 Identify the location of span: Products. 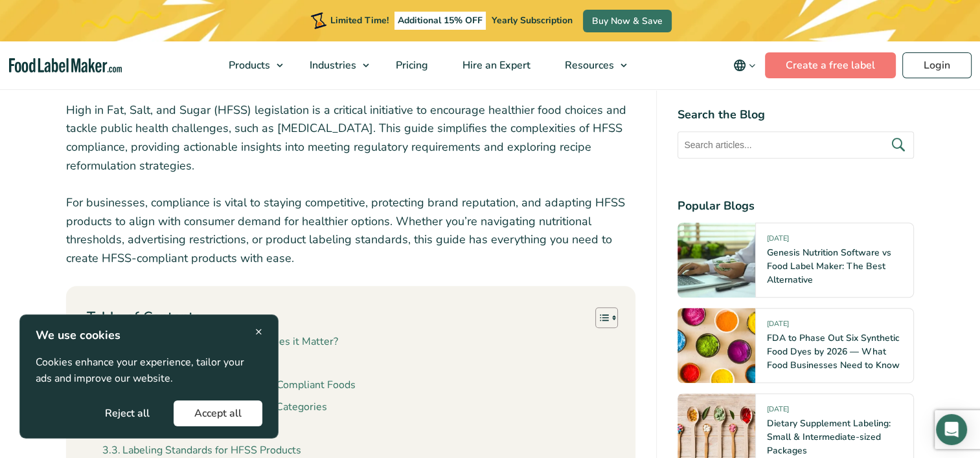
(248, 66).